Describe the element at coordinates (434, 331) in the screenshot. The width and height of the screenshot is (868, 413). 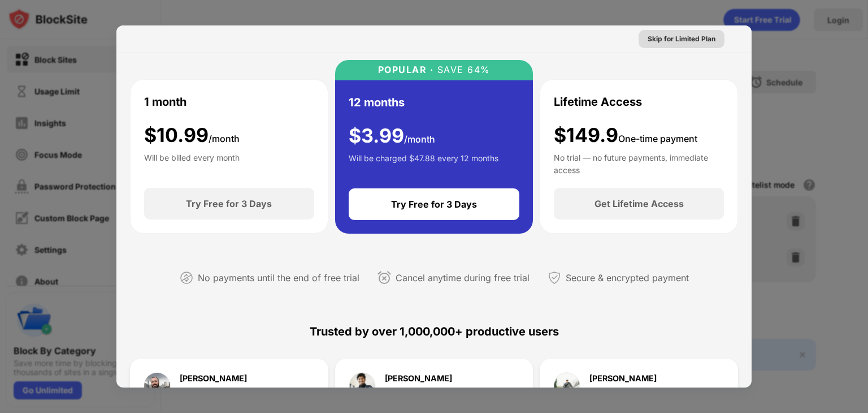
I see `div: Trusted by over 1,000,000+ productive users` at that location.